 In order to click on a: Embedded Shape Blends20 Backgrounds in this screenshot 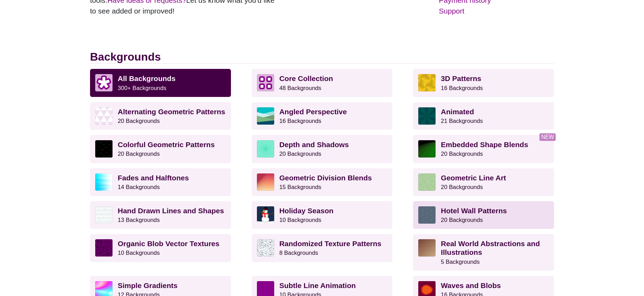, I will do `click(483, 149)`.